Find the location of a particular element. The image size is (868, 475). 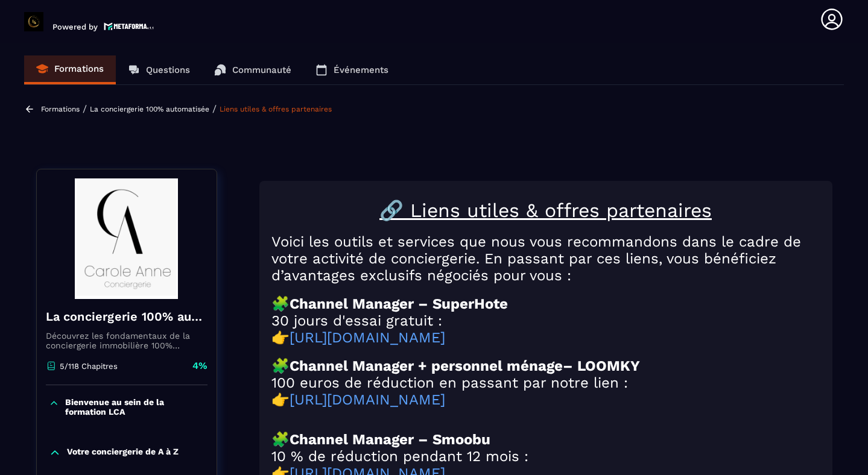

a: Liens utiles & offres partenaires is located at coordinates (276, 109).